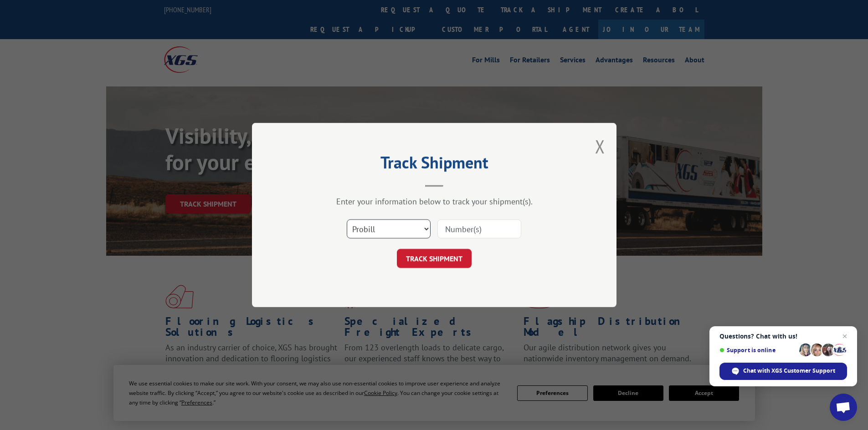 The width and height of the screenshot is (868, 430). Describe the element at coordinates (600, 146) in the screenshot. I see `button: Close modal` at that location.